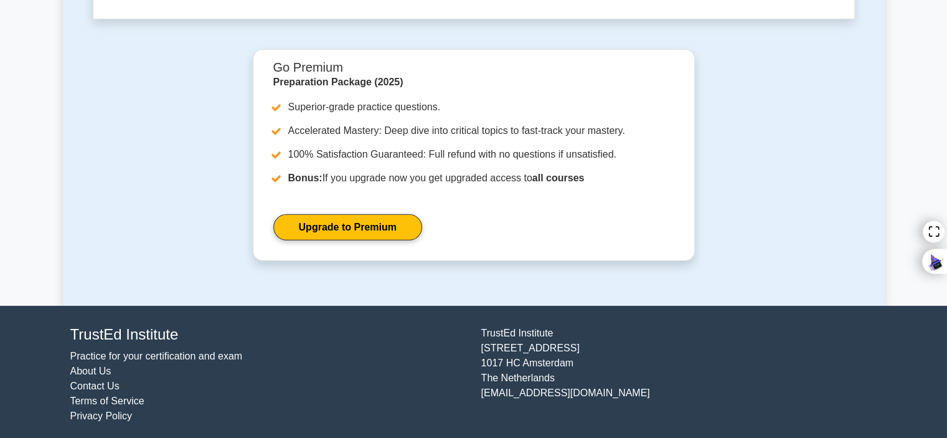 The image size is (947, 438). I want to click on a: Upgrade to Premium, so click(348, 227).